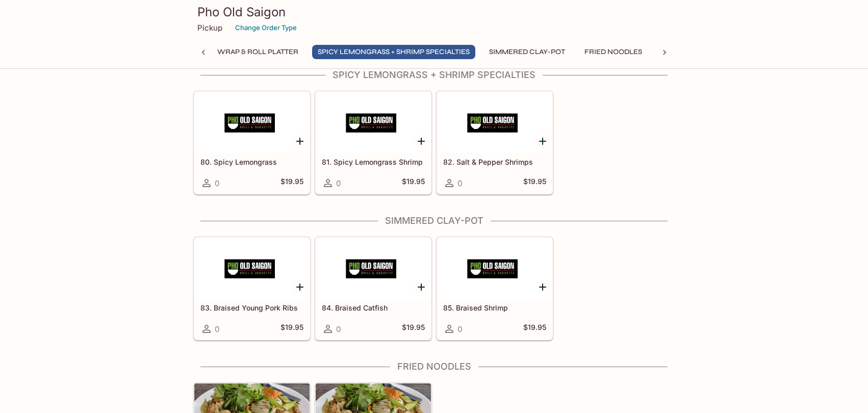 Image resolution: width=868 pixels, height=413 pixels. I want to click on button: Fried Noodles, so click(613, 52).